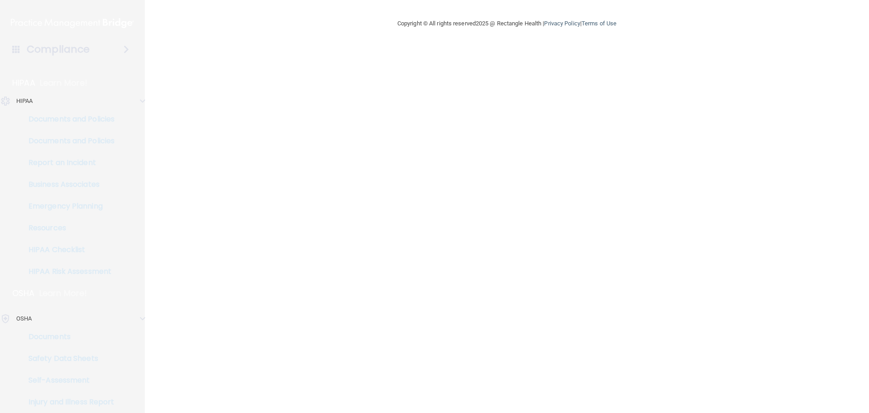  Describe the element at coordinates (67, 163) in the screenshot. I see `p: Report an Incident` at that location.